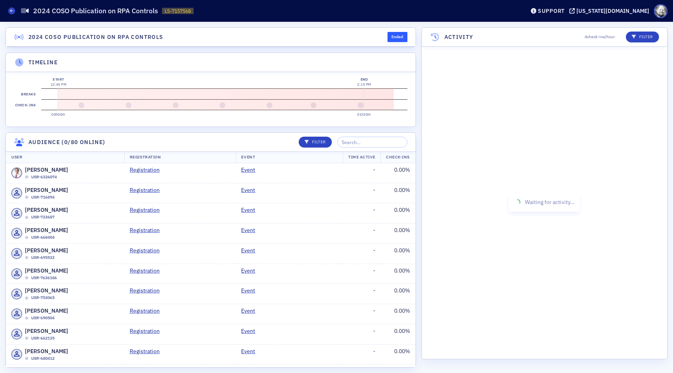 Image resolution: width=673 pixels, height=373 pixels. What do you see at coordinates (397, 37) in the screenshot?
I see `div: Ended` at bounding box center [397, 37].